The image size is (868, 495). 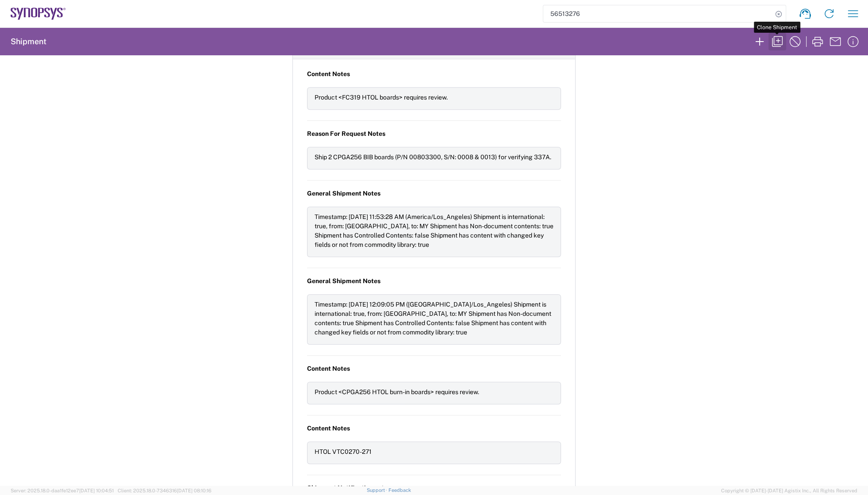 What do you see at coordinates (434, 392) in the screenshot?
I see `div: Product <CPGA256 HTOL burn-in boards> requires review.` at bounding box center [434, 392].